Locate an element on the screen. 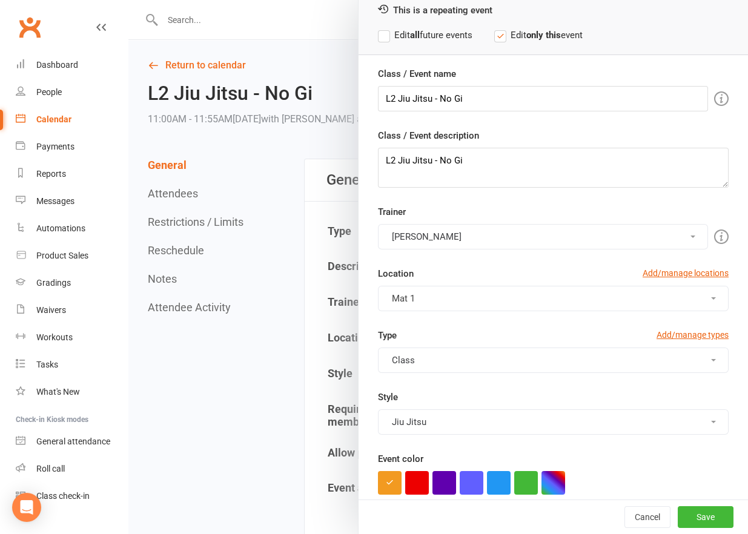 The height and width of the screenshot is (534, 748). button: Class is located at coordinates (553, 360).